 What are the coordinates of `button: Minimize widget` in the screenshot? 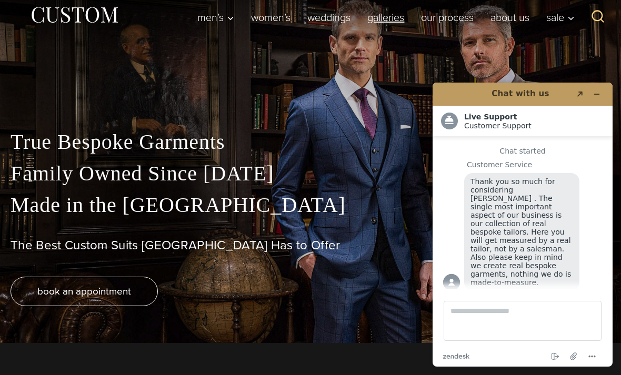 It's located at (173, 20).